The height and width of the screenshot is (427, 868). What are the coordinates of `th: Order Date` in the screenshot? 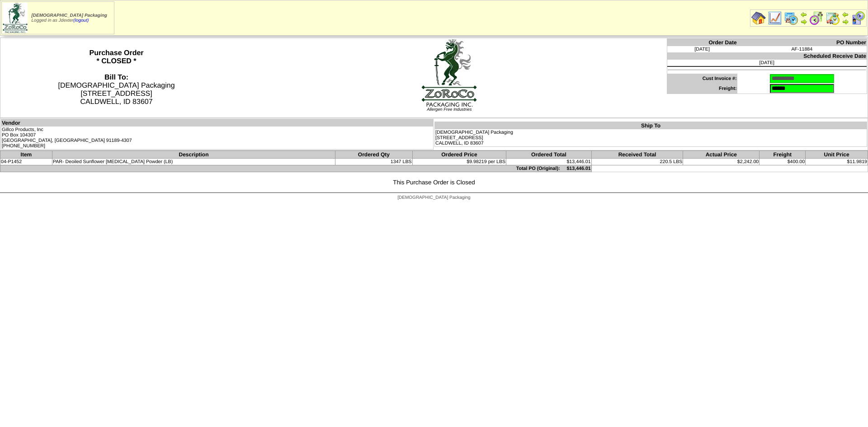 It's located at (701, 43).